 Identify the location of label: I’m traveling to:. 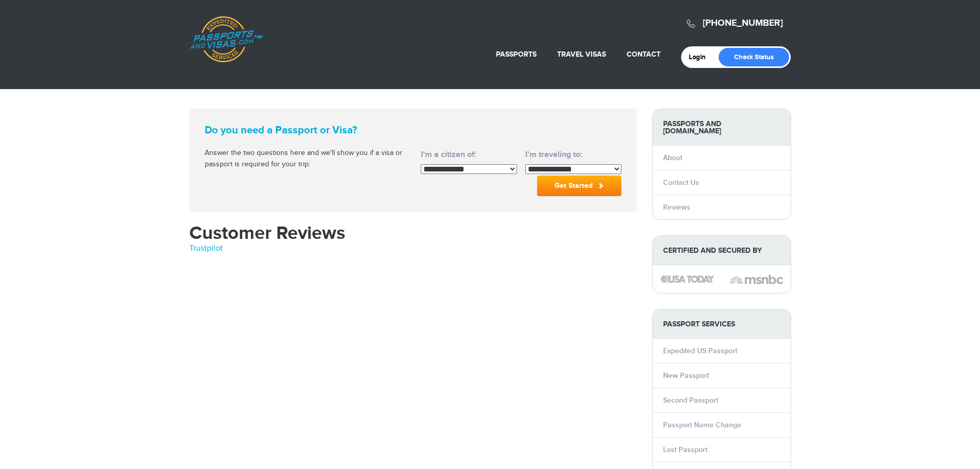
(573, 155).